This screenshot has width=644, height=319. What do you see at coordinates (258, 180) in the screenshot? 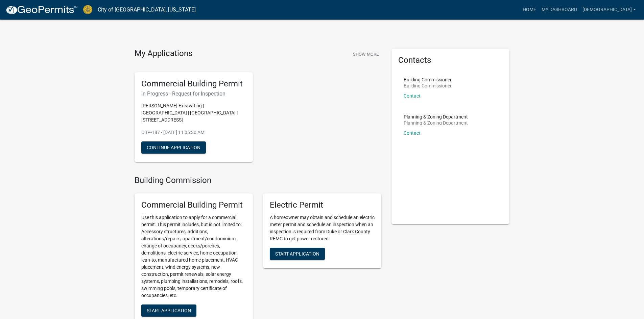
I see `h4: Building Commission` at bounding box center [258, 180].